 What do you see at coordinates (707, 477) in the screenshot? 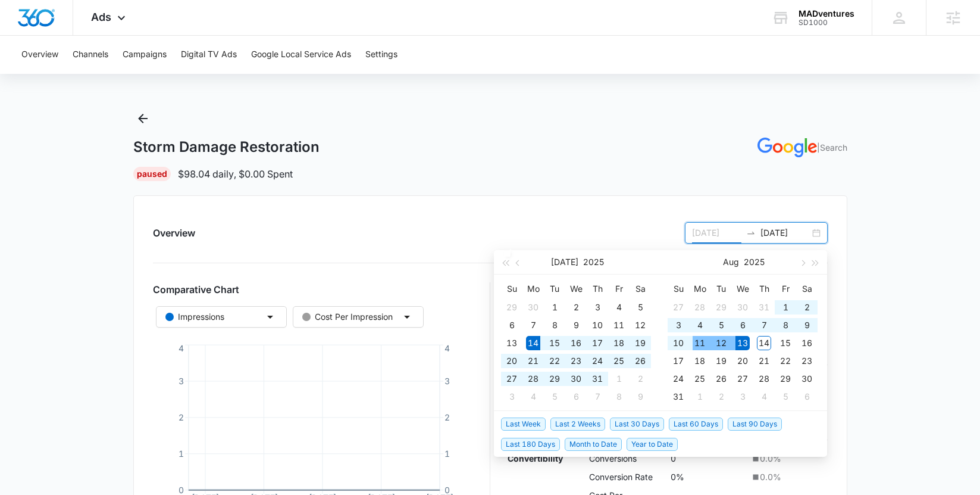
I see `td: 0%` at bounding box center [707, 477].